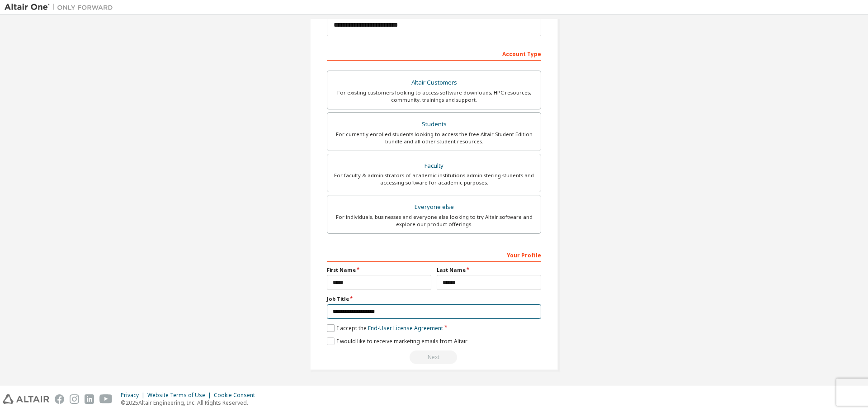  What do you see at coordinates (405, 328) in the screenshot?
I see `a: End-User License Agreement` at bounding box center [405, 328].